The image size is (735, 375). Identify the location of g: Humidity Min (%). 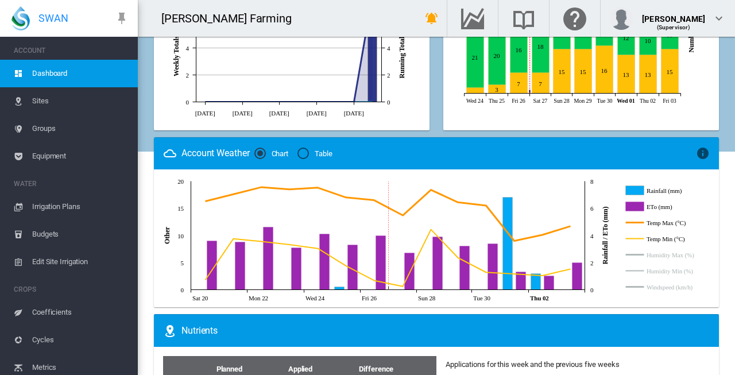
(663, 271).